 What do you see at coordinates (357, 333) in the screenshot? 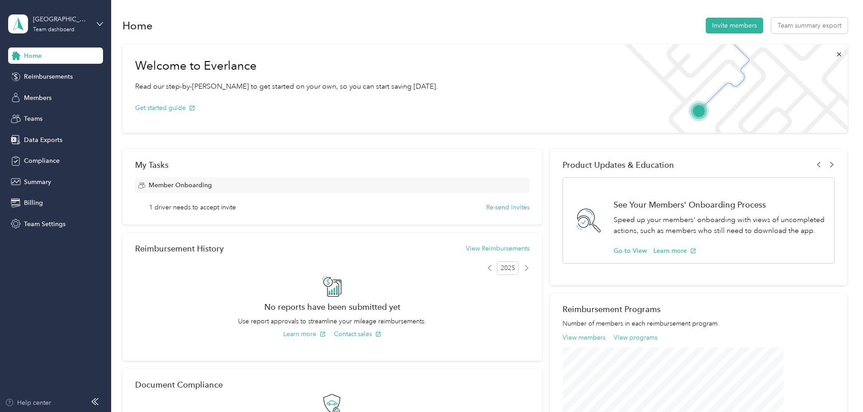
I see `button: Contact sales` at bounding box center [357, 333].